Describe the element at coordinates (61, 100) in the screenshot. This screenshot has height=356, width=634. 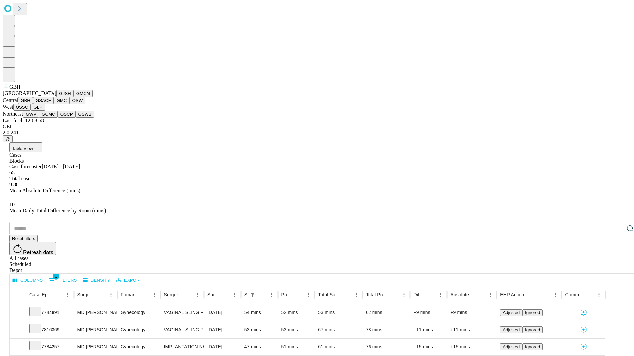
I see `button: GMC` at that location.